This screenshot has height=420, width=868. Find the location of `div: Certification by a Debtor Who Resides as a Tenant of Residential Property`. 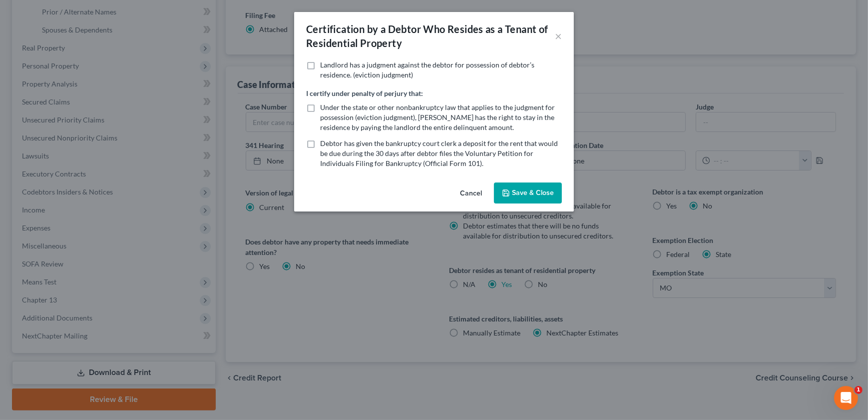

div: Certification by a Debtor Who Resides as a Tenant of Residential Property is located at coordinates (431, 36).